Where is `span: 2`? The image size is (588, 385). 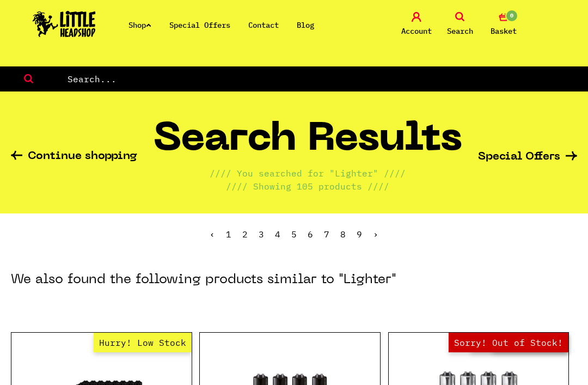
span: 2 is located at coordinates (245, 234).